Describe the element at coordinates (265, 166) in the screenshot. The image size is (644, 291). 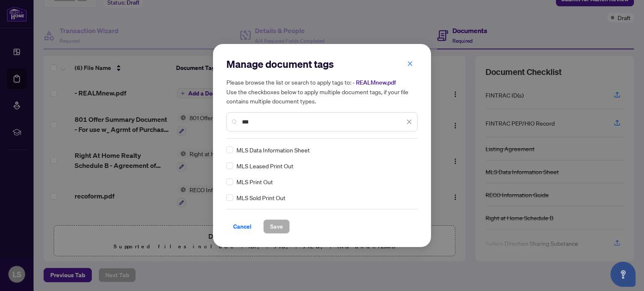
I see `span: MLS Leased Print Out` at that location.